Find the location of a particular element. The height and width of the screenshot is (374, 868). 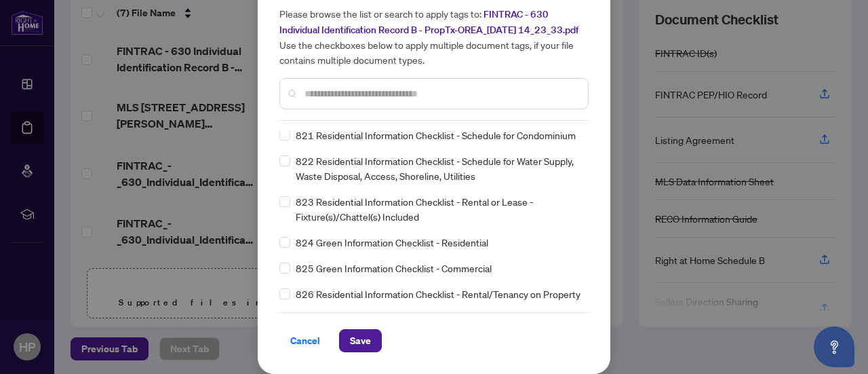

button: Save is located at coordinates (360, 340).